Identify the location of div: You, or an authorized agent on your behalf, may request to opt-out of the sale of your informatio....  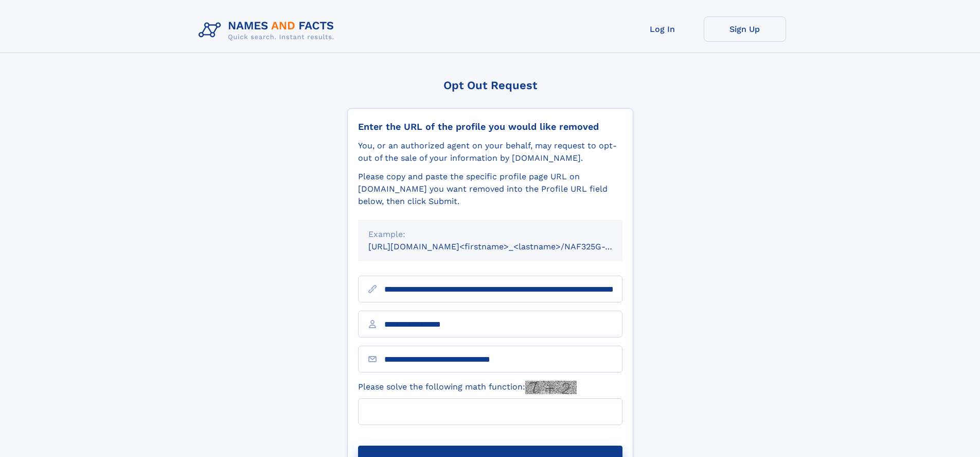
(490, 152).